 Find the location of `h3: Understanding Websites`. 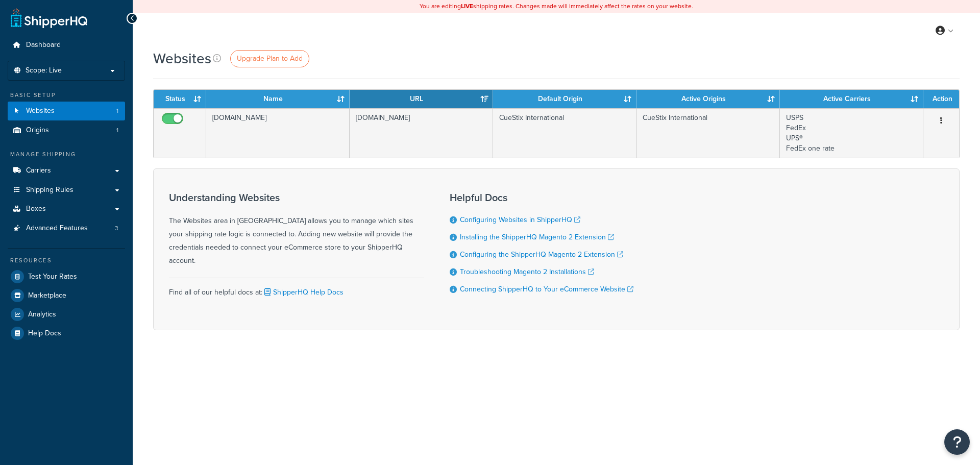

h3: Understanding Websites is located at coordinates (297, 197).